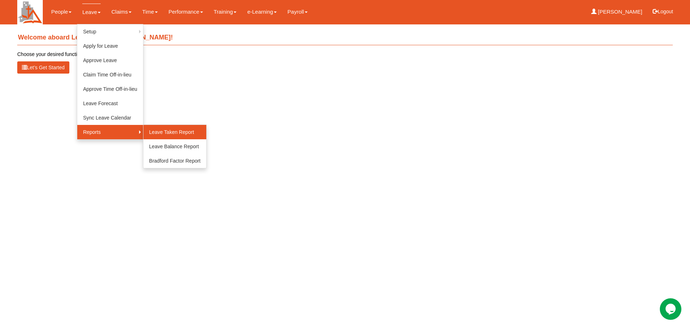 The width and height of the screenshot is (690, 327). Describe the element at coordinates (662, 11) in the screenshot. I see `button: Logout` at that location.